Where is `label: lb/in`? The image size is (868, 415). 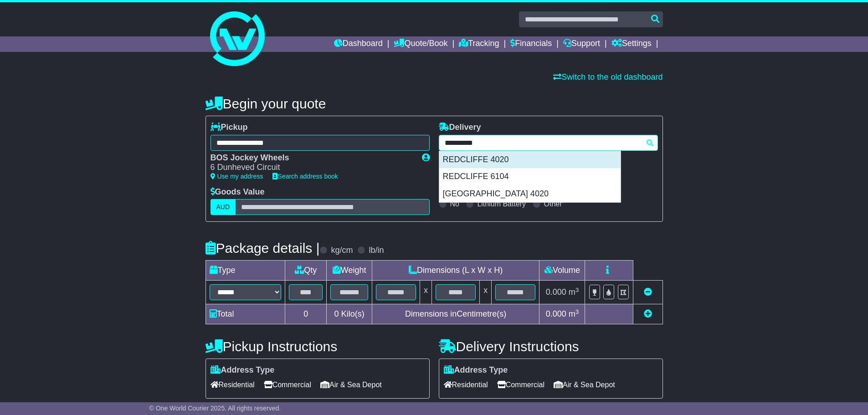
label: lb/in is located at coordinates (376, 251).